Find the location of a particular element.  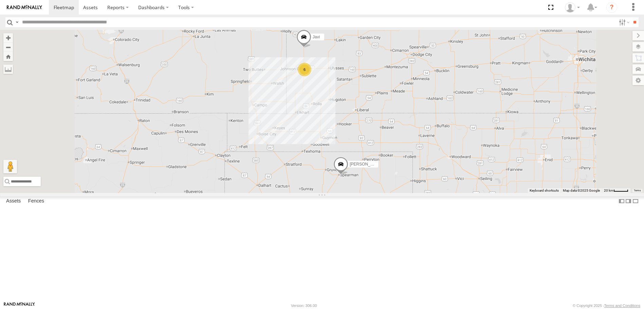

label: Measure is located at coordinates (8, 69).